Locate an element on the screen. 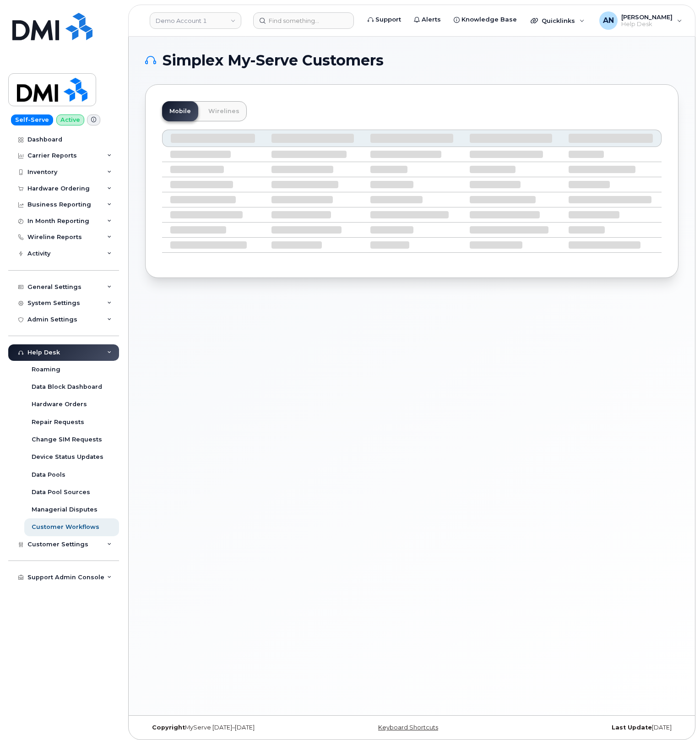 This screenshot has height=740, width=700. strong: Last Update is located at coordinates (632, 727).